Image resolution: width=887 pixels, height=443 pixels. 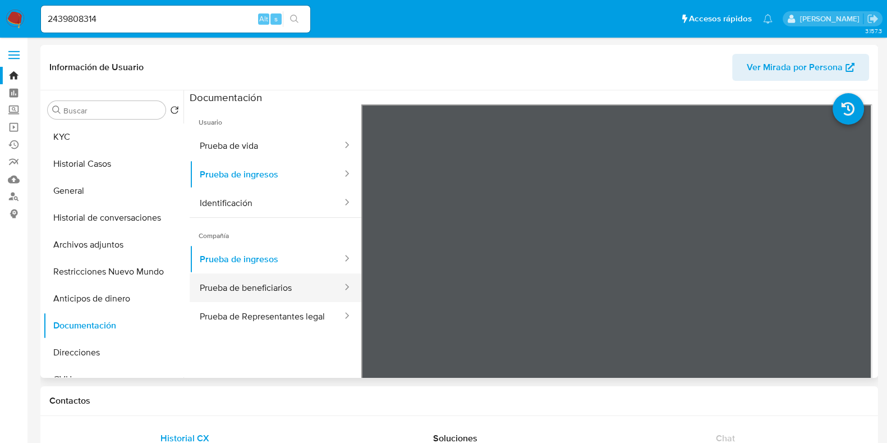 I want to click on input: Buscar usuario o caso..., so click(x=176, y=19).